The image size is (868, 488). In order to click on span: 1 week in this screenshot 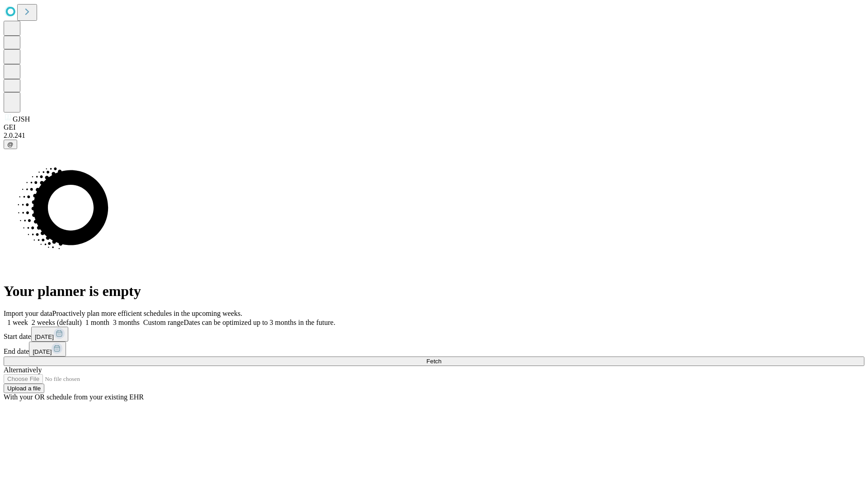, I will do `click(17, 322)`.